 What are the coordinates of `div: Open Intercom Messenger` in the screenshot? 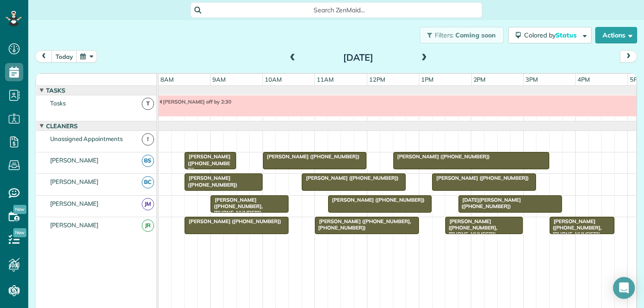 It's located at (624, 288).